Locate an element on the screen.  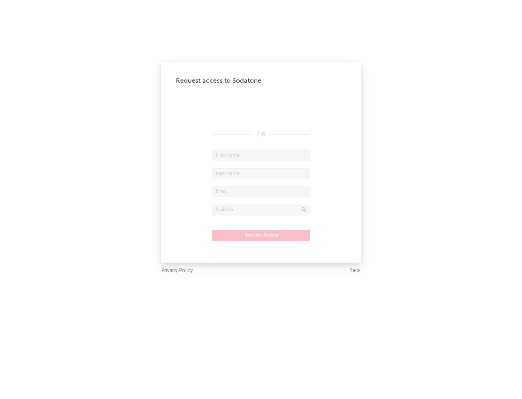
button: Request Access is located at coordinates (261, 235).